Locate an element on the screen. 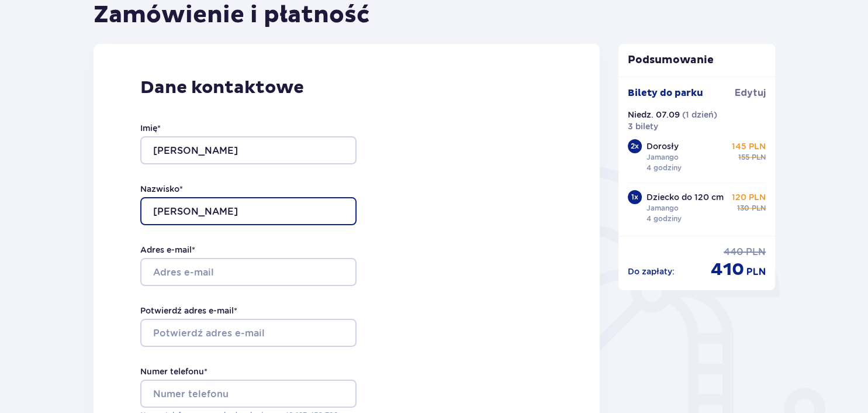 The height and width of the screenshot is (413, 868). p: Niedz. 07.09 is located at coordinates (653, 114).